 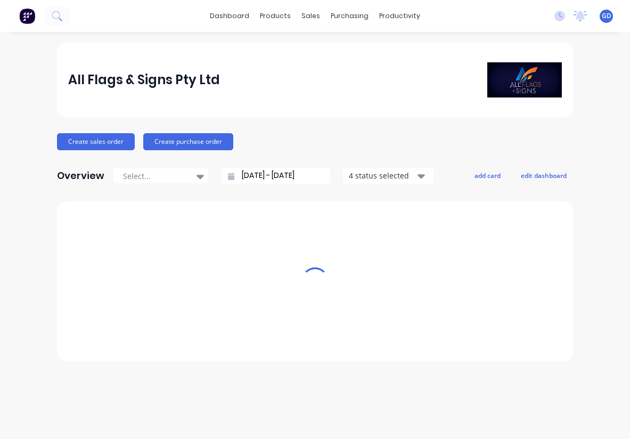 What do you see at coordinates (144, 80) in the screenshot?
I see `div: All Flags & Signs Pty Ltd` at bounding box center [144, 80].